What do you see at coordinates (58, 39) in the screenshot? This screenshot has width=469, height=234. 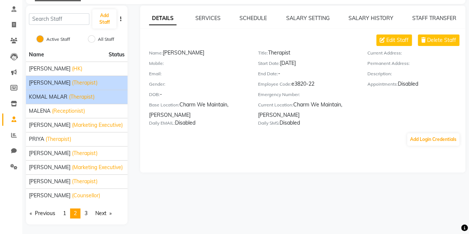 I see `label: Active Staff` at bounding box center [58, 39].